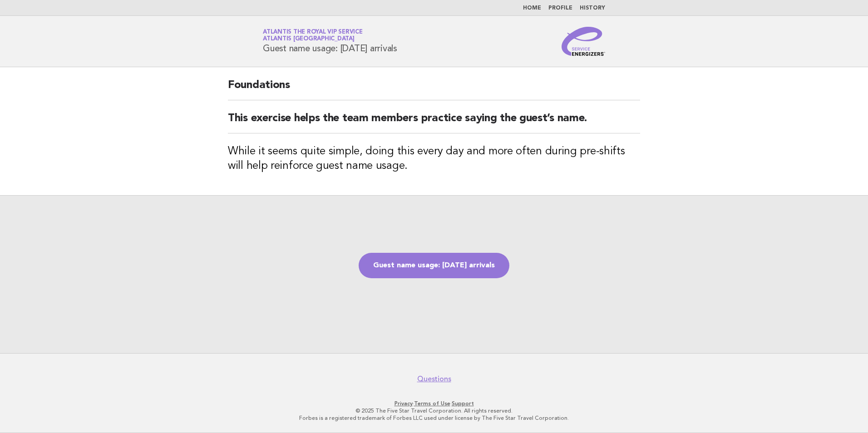  I want to click on h2: Foundations, so click(434, 89).